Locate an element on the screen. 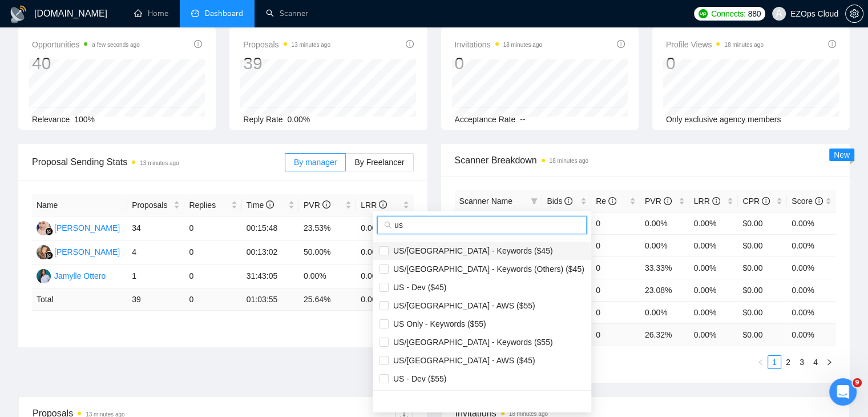 This screenshot has width=868, height=417. span: Dashboard is located at coordinates (224, 13).